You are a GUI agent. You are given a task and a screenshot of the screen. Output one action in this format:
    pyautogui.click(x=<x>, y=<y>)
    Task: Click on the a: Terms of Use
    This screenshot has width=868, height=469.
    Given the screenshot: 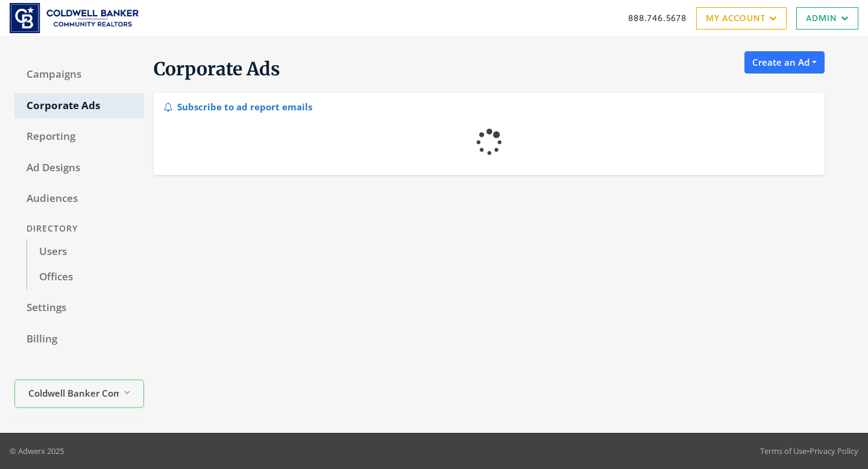 What is the action you would take?
    pyautogui.click(x=783, y=451)
    